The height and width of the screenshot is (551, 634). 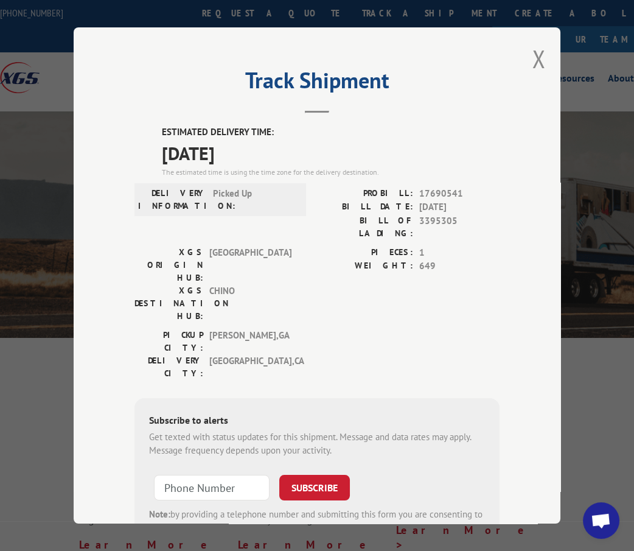 I want to click on label: PICKUP CITY:, so click(x=169, y=342).